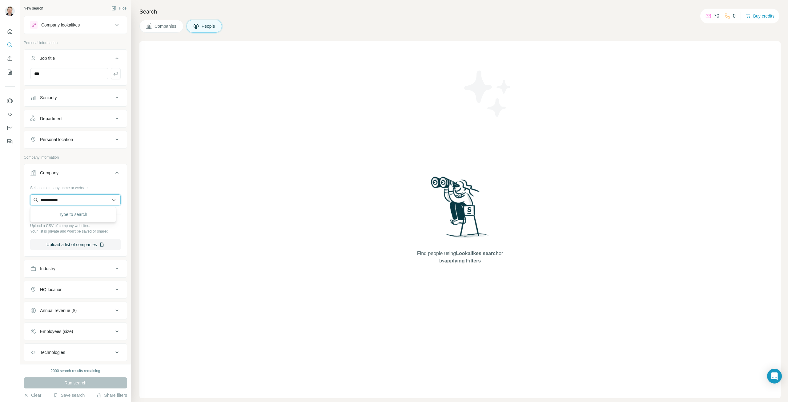 The height and width of the screenshot is (402, 788). Describe the element at coordinates (75, 352) in the screenshot. I see `button: Technologies` at that location.